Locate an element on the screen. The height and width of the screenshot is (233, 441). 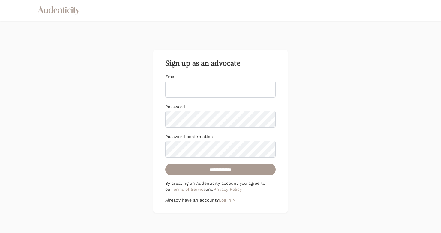
h2: Sign up as an advocate is located at coordinates (221, 64).